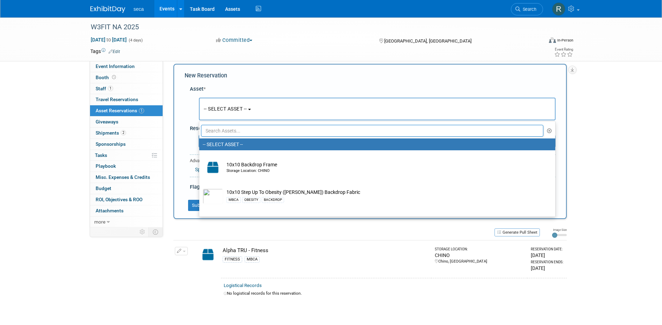 This screenshot has height=325, width=662. Describe the element at coordinates (547, 249) in the screenshot. I see `div: Reservation Date:` at that location.